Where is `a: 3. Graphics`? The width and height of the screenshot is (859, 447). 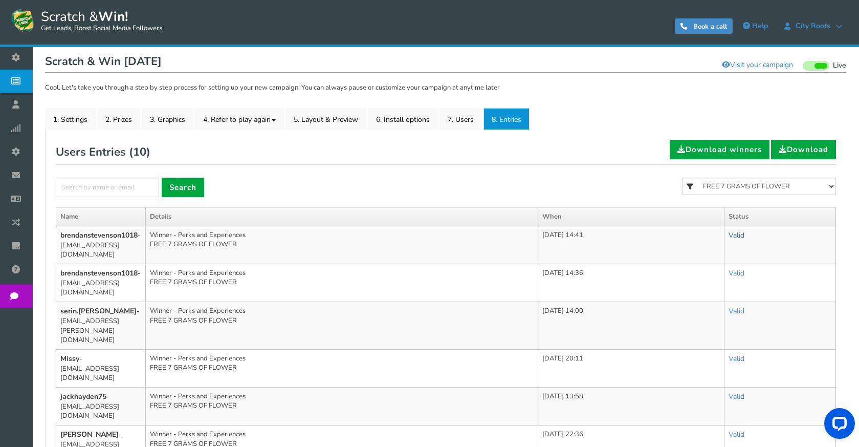 a: 3. Graphics is located at coordinates (167, 119).